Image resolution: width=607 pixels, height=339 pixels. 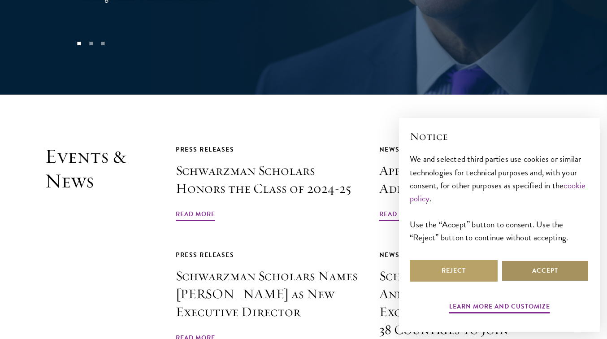 I want to click on a: News Application Tips from the Admissions Team Read More, so click(x=471, y=183).